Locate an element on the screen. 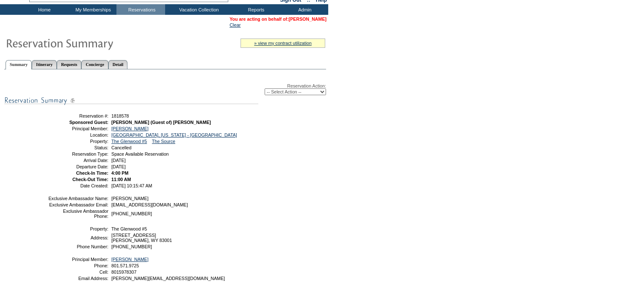  td: Address: is located at coordinates (78, 238).